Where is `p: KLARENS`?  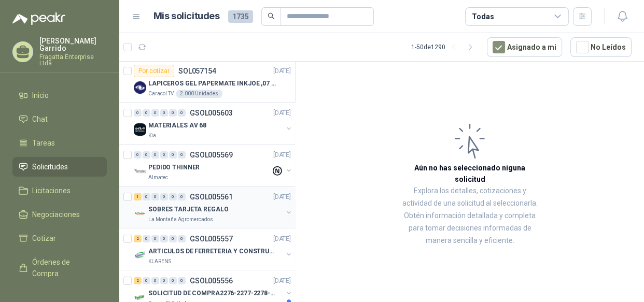 p: KLARENS is located at coordinates (160, 261).